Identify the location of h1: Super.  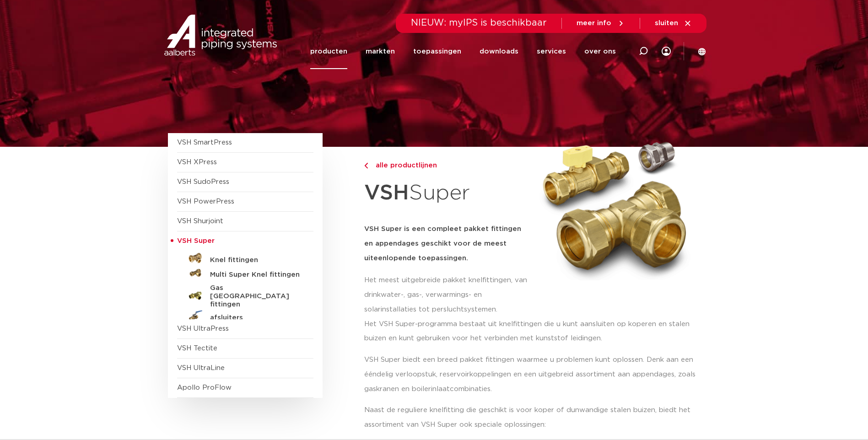
(447, 193).